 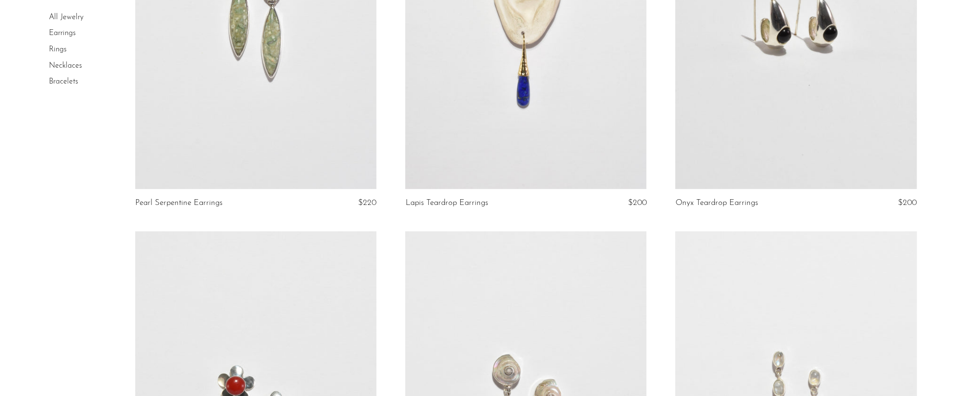 I want to click on span: $220, so click(x=368, y=202).